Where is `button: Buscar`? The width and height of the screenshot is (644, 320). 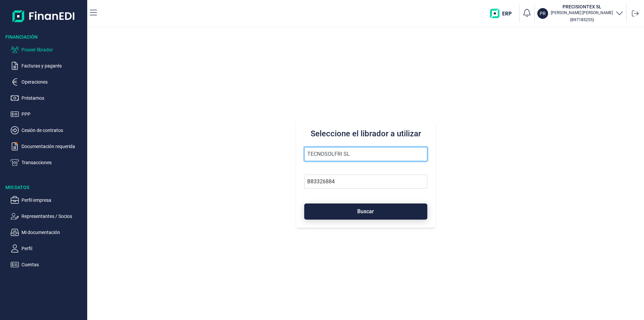
button: Buscar is located at coordinates (365, 212).